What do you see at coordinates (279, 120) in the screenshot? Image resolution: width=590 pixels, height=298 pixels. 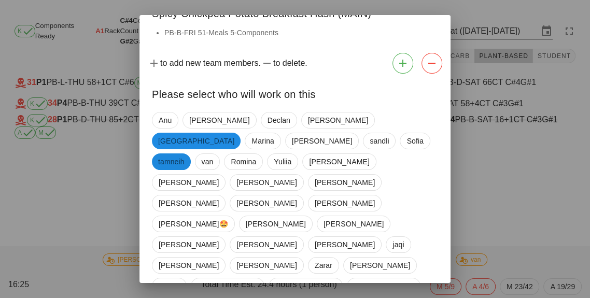 I see `span: Declan` at bounding box center [279, 120].